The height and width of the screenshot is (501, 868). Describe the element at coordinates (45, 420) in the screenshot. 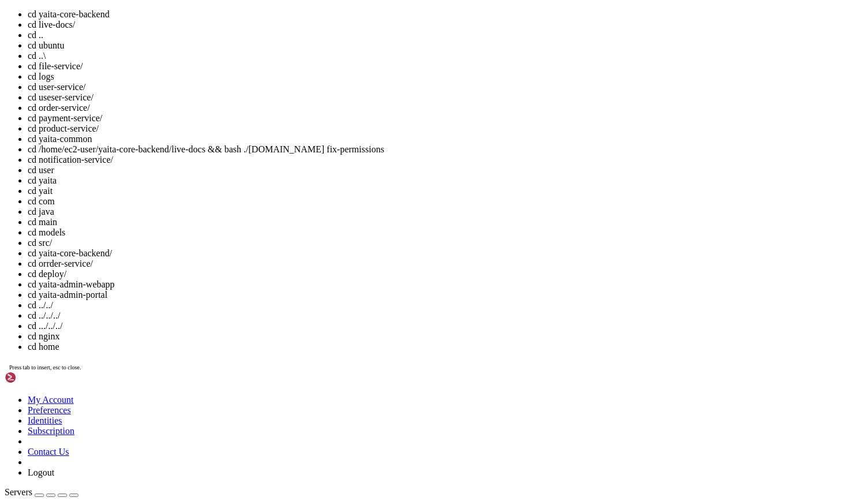

I see `a: Identities` at that location.